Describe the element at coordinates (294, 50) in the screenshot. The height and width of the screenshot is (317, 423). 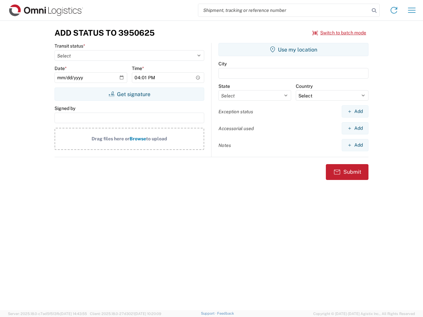
I see `button: Use my location` at that location.